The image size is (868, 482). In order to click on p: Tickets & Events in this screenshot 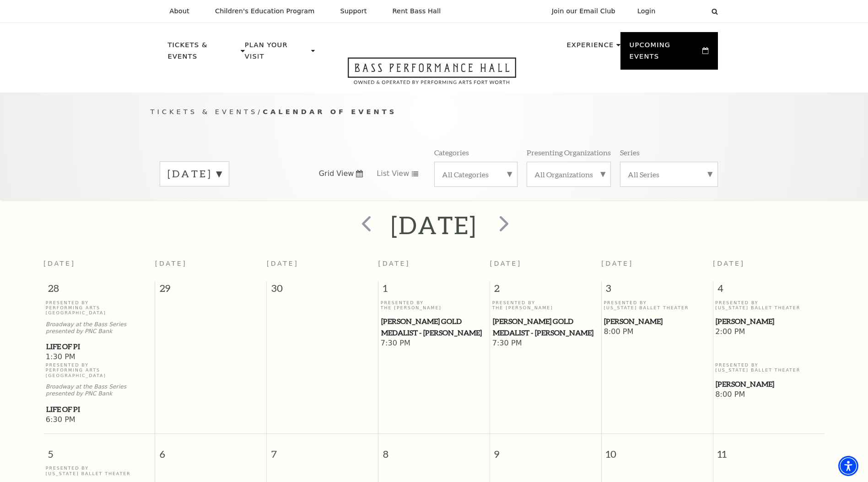, I will do `click(203, 53)`.